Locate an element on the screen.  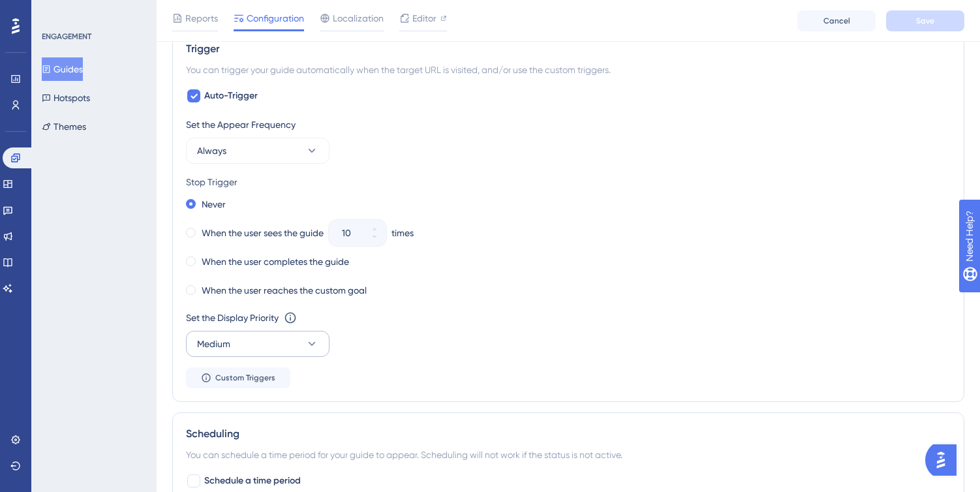
span: Medium is located at coordinates (214, 344).